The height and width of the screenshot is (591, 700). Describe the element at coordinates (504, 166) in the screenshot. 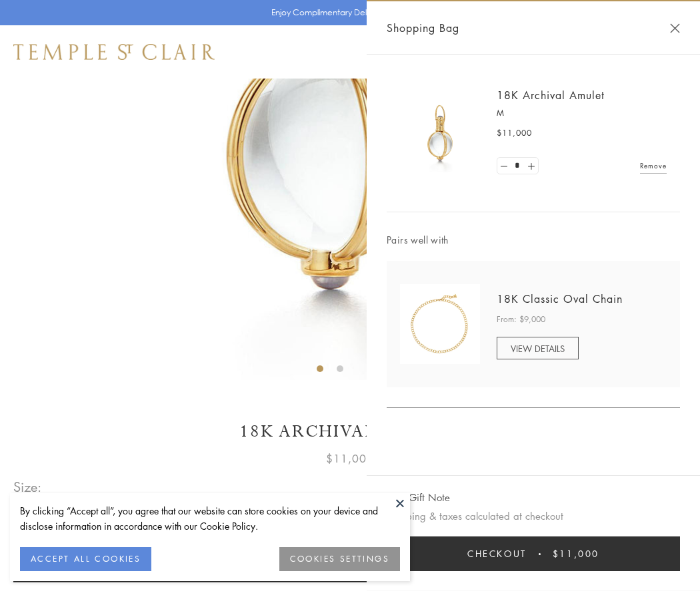

I see `a: Set quantity to 0` at that location.